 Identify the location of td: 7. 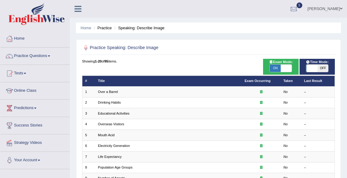
(89, 157).